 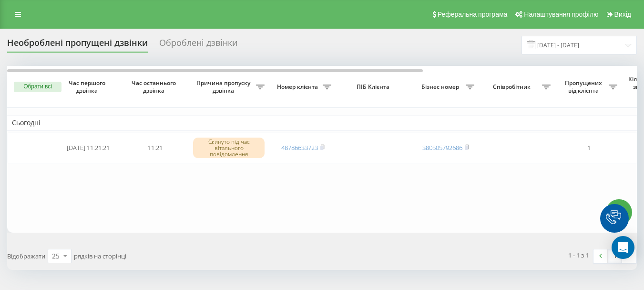 What do you see at coordinates (442, 148) in the screenshot?
I see `a: 380505792686` at bounding box center [442, 148].